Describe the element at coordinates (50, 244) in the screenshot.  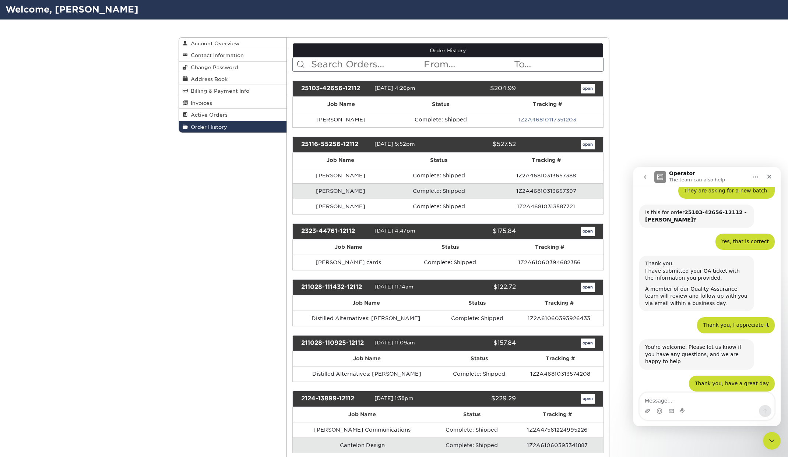
I see `button: Start recording` at that location.